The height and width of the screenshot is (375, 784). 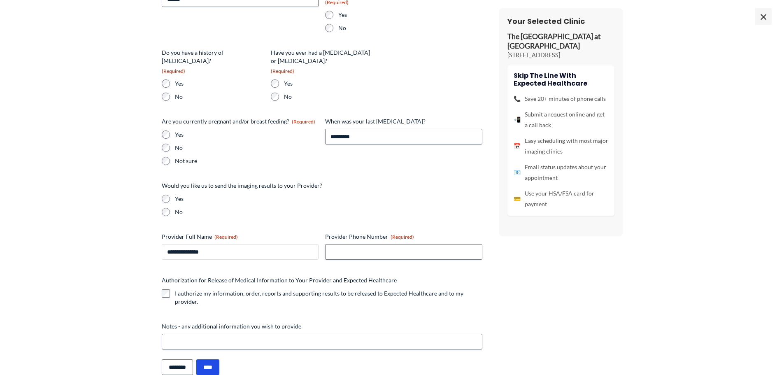 What do you see at coordinates (561, 146) in the screenshot?
I see `li: Easy scheduling with most major imaging clinics` at bounding box center [561, 146].